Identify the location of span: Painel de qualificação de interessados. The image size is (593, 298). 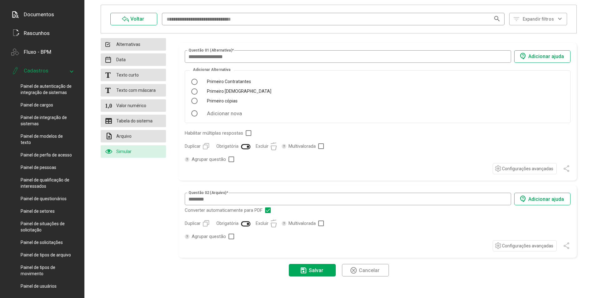
(47, 183).